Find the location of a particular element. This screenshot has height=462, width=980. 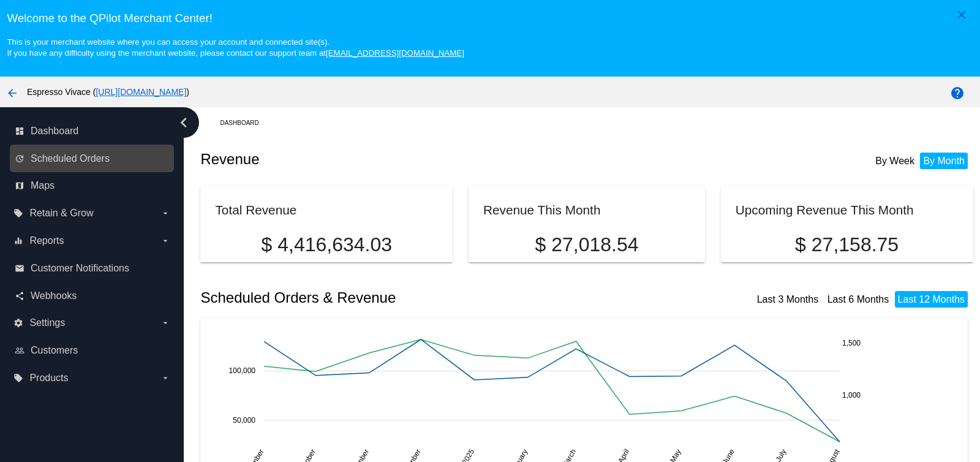

li: By Month is located at coordinates (944, 161).